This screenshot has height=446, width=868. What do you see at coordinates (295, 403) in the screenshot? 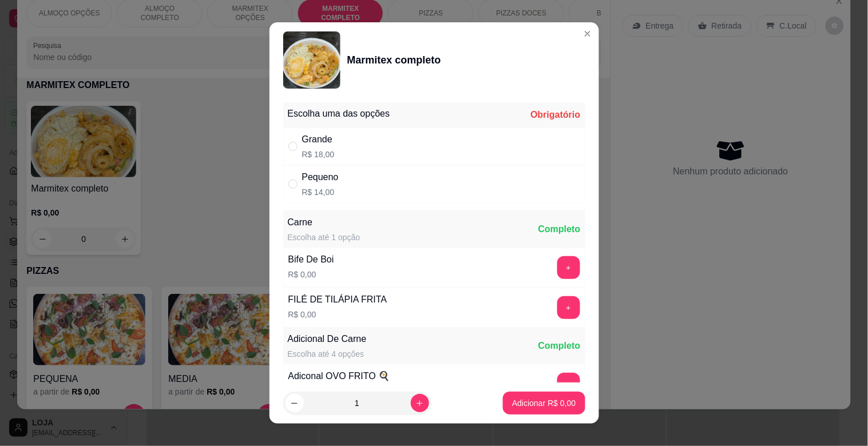
I see `button: decrease-product-quantity` at bounding box center [295, 403].